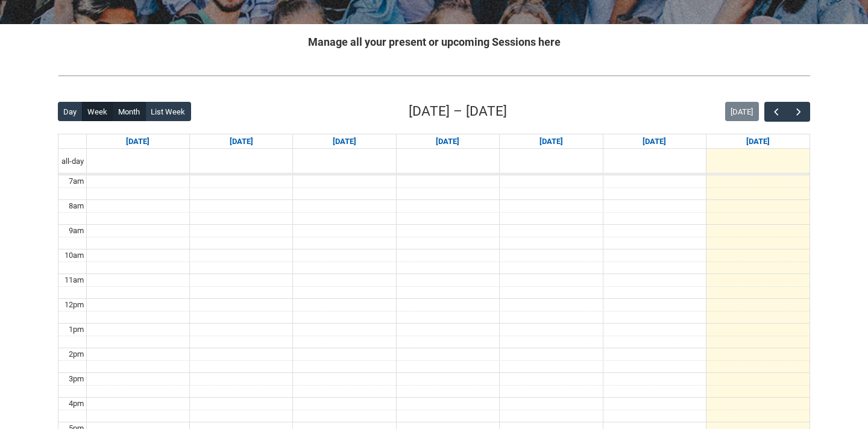  Describe the element at coordinates (98, 112) in the screenshot. I see `button: Week` at that location.